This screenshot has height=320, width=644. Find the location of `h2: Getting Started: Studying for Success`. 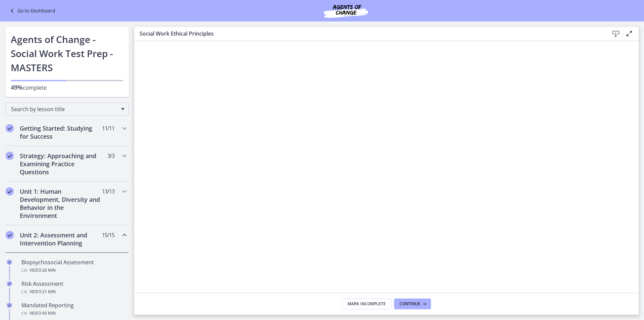

h2: Getting Started: Studying for Success is located at coordinates (60, 132).